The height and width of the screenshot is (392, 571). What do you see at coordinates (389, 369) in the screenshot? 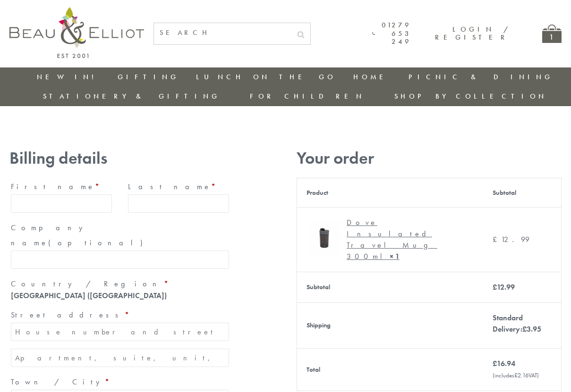
I see `th: Total` at bounding box center [389, 369].